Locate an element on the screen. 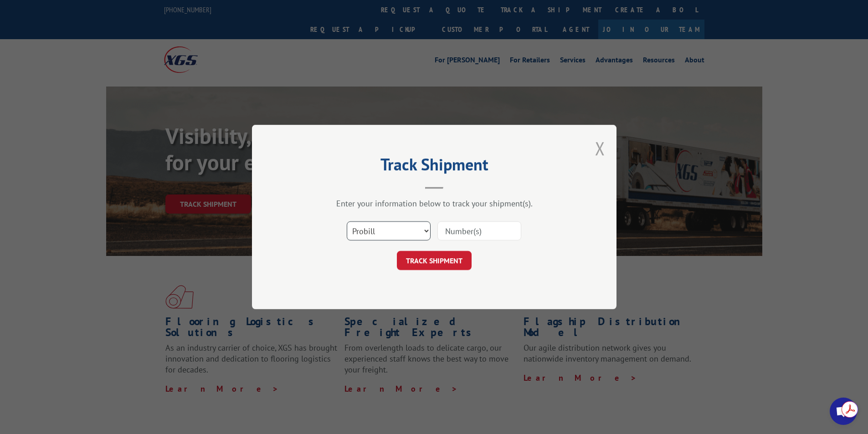 The width and height of the screenshot is (868, 434). h2: Track Shipment is located at coordinates (434, 167).